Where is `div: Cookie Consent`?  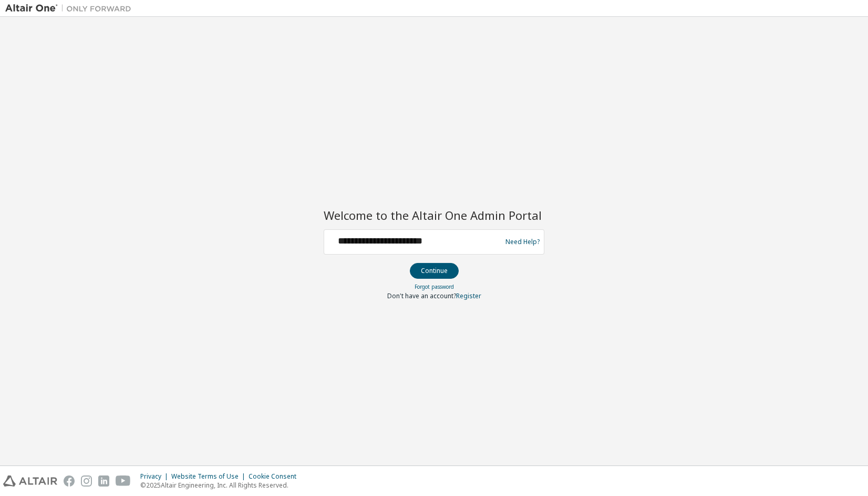 div: Cookie Consent is located at coordinates (276, 477).